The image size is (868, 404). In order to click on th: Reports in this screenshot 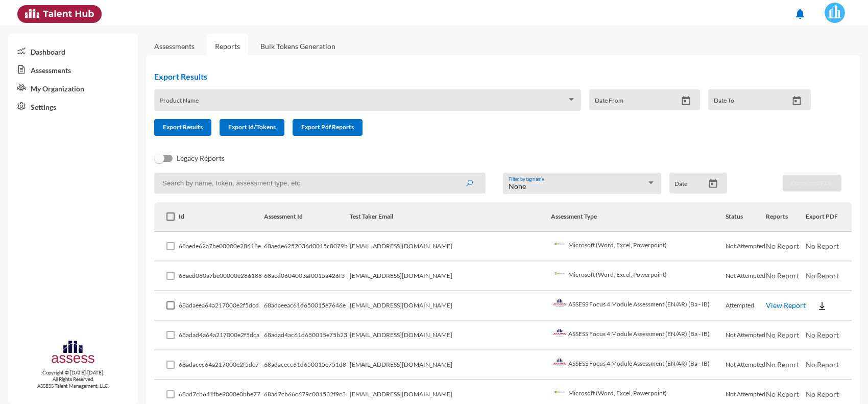, I will do `click(786, 218)`.